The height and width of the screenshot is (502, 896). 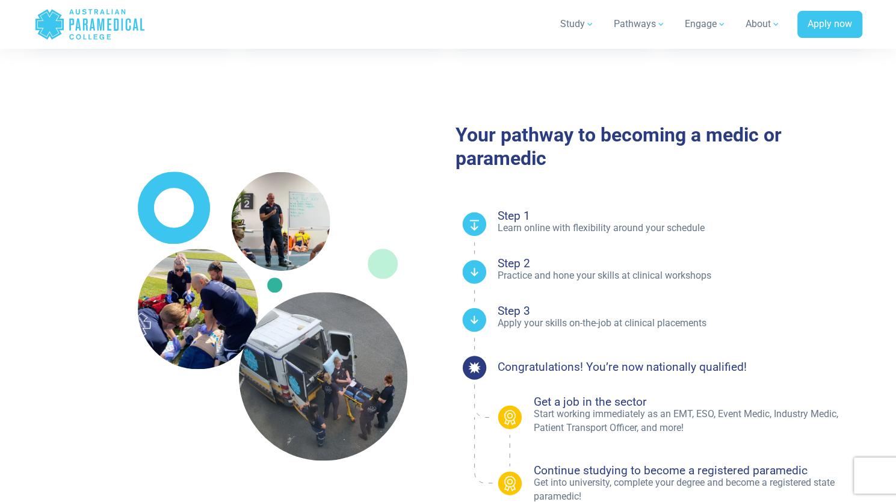 What do you see at coordinates (680, 215) in the screenshot?
I see `h4: Step 1` at bounding box center [680, 215].